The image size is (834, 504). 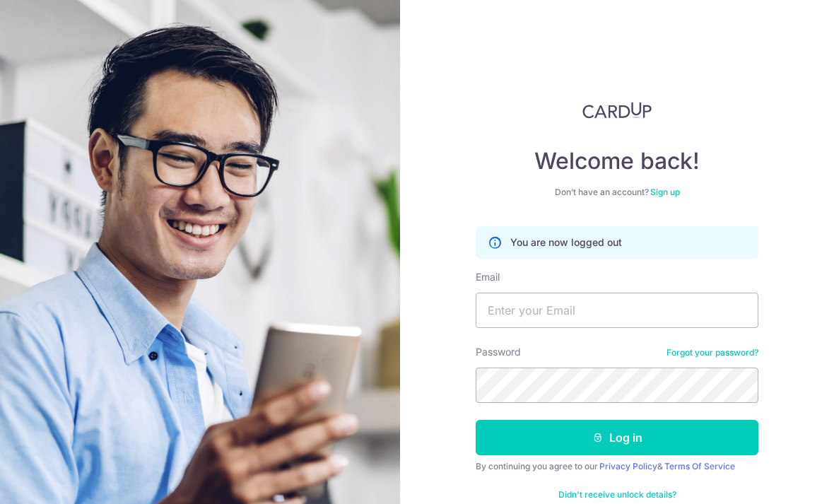 What do you see at coordinates (617, 310) in the screenshot?
I see `input: Enter your Email` at bounding box center [617, 310].